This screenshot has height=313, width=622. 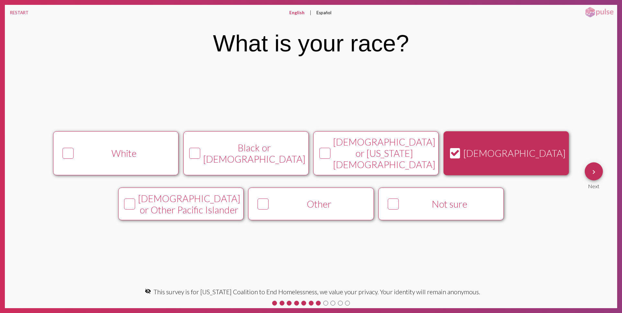 What do you see at coordinates (449, 204) in the screenshot?
I see `div: Not sure` at bounding box center [449, 204].